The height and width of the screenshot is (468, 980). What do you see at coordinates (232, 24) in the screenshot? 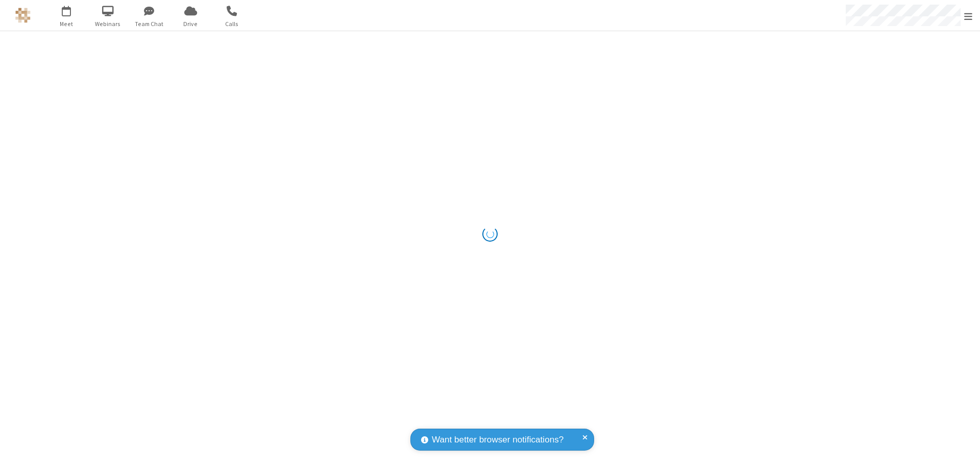
I see `span: Calls` at bounding box center [232, 24].